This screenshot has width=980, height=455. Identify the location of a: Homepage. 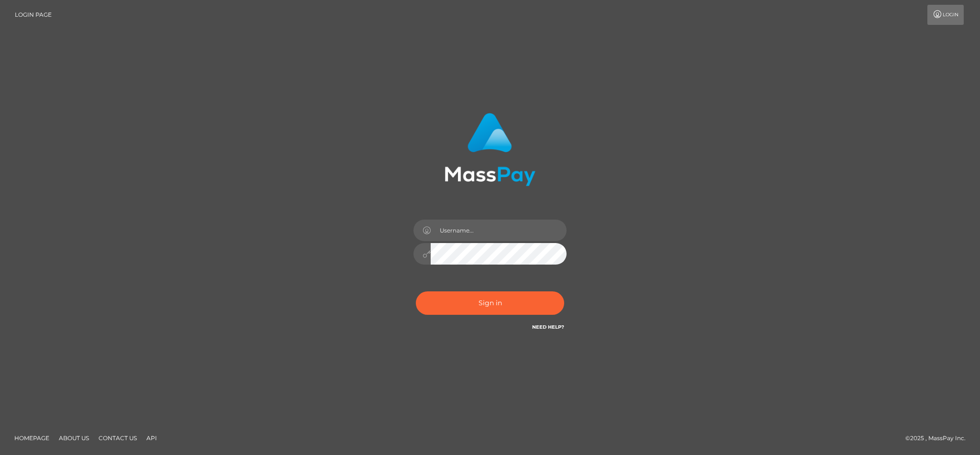
(32, 438).